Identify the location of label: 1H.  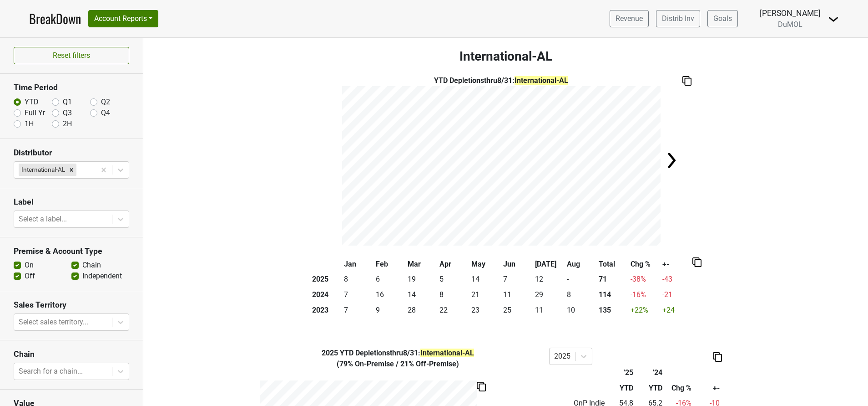
(29, 124).